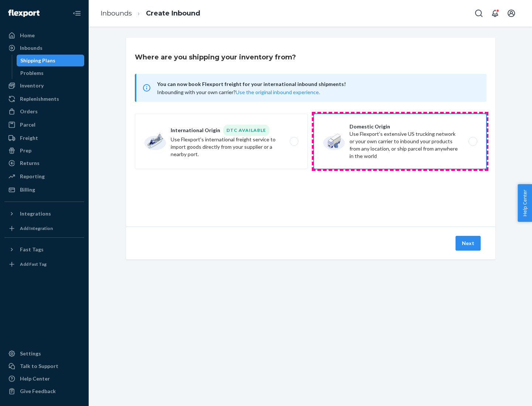 This screenshot has height=406, width=532. What do you see at coordinates (32, 73) in the screenshot?
I see `div: Problems` at bounding box center [32, 73].